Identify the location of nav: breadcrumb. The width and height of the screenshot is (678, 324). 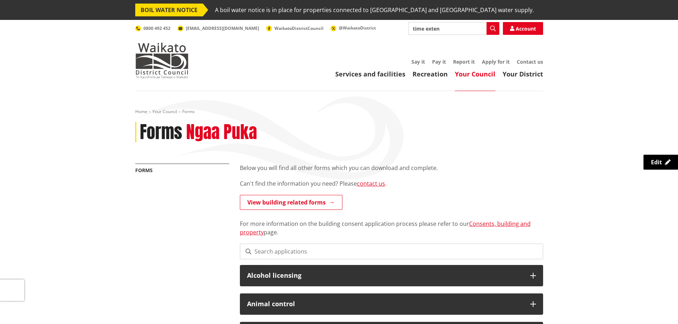
(339, 112).